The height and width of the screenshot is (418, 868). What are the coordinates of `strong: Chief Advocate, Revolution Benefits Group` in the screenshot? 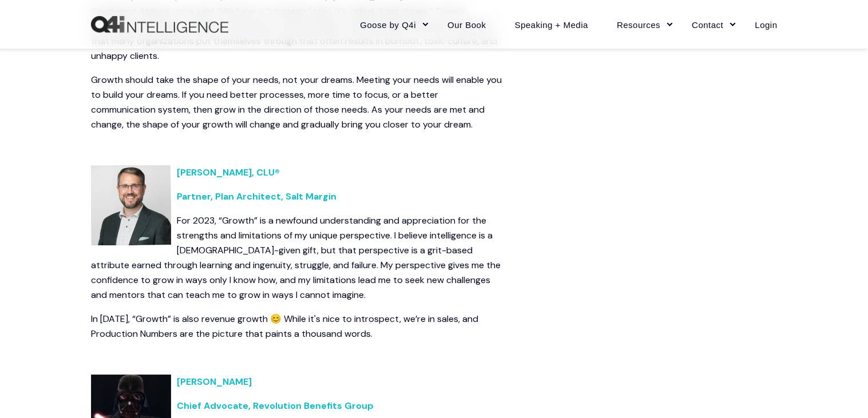 It's located at (275, 405).